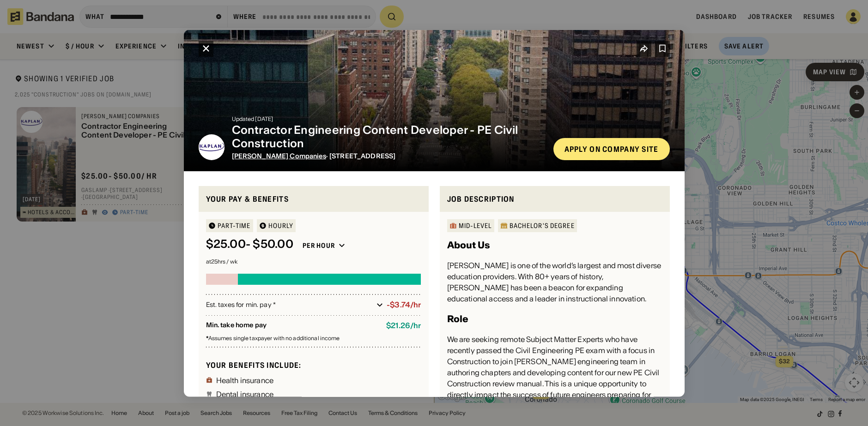 The height and width of the screenshot is (426, 868). What do you see at coordinates (314, 365) in the screenshot?
I see `div: Your benefits include:` at bounding box center [314, 365].